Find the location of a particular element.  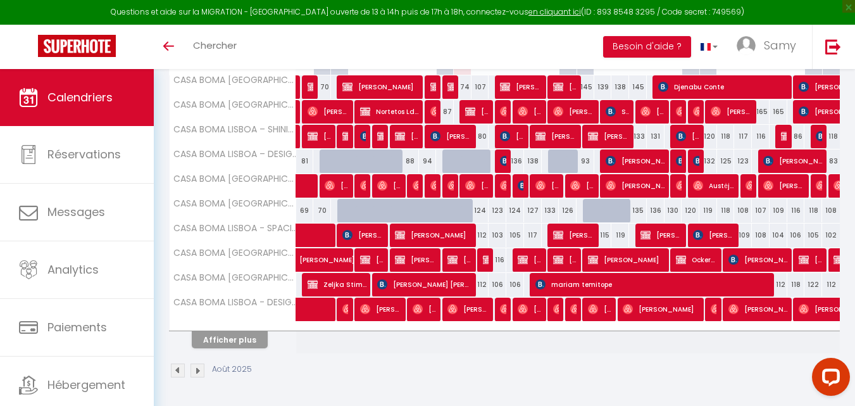

div: 117 is located at coordinates (743, 136).